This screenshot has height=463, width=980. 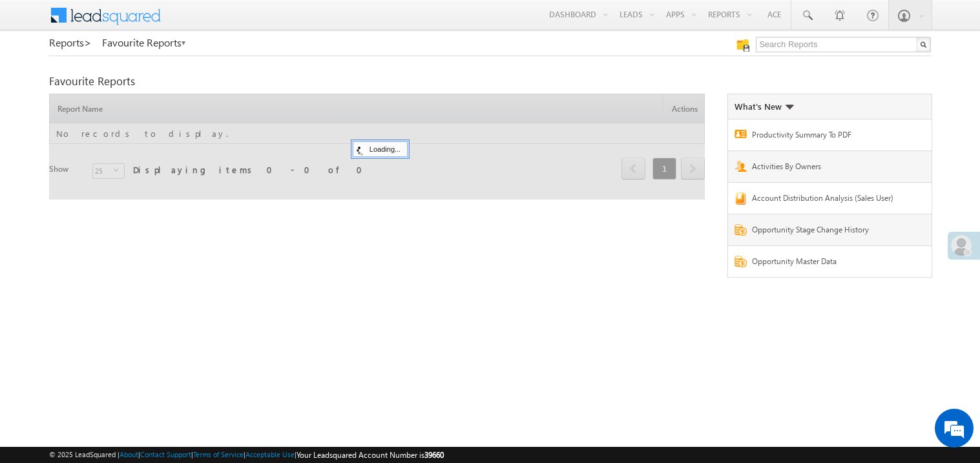 I want to click on a: Reports>, so click(x=70, y=43).